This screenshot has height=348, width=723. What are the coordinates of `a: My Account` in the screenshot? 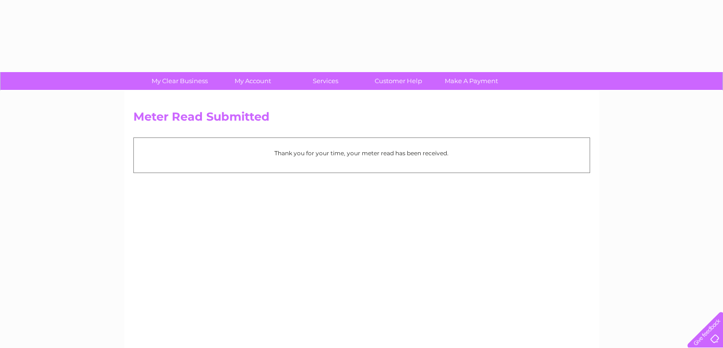 It's located at (253, 81).